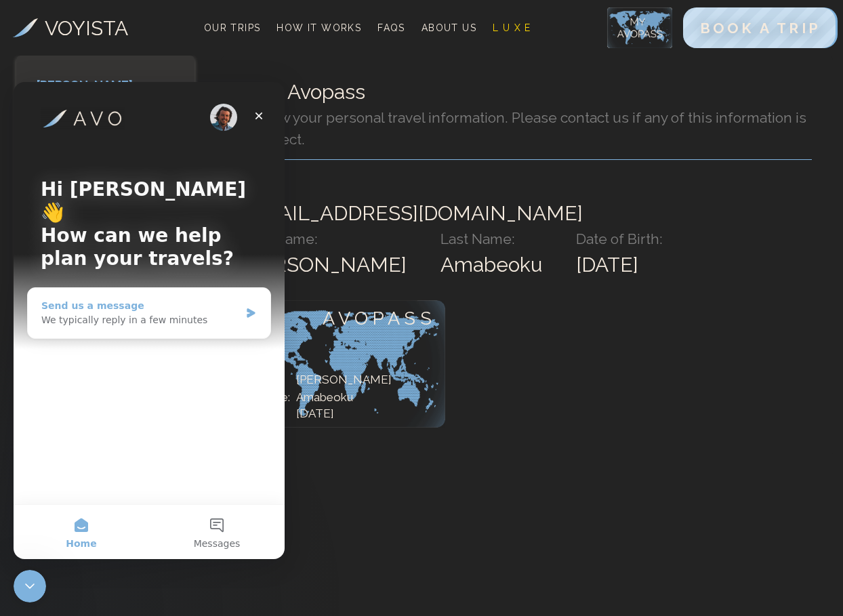 Image resolution: width=843 pixels, height=616 pixels. Describe the element at coordinates (619, 239) in the screenshot. I see `h4: Date of Birth:` at that location.